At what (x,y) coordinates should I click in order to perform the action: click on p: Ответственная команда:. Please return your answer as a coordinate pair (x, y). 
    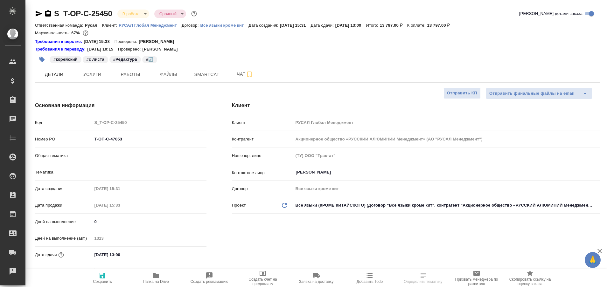
    Looking at the image, I should click on (60, 25).